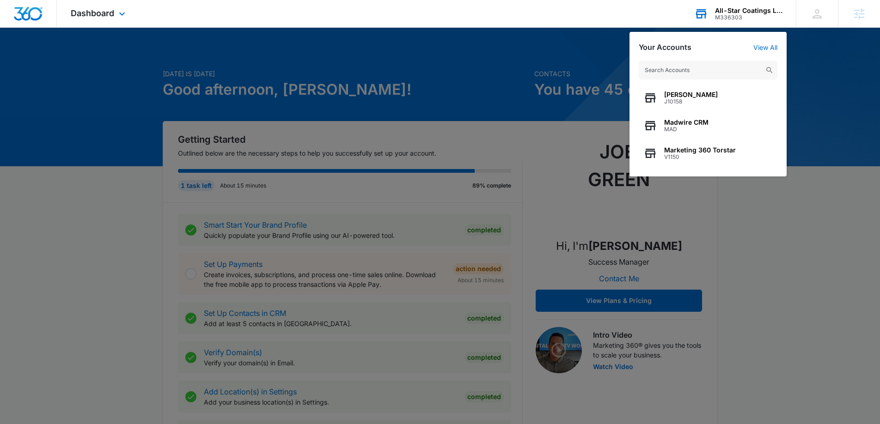 The width and height of the screenshot is (880, 424). Describe the element at coordinates (700, 150) in the screenshot. I see `span: Marketing 360 Torstar` at that location.